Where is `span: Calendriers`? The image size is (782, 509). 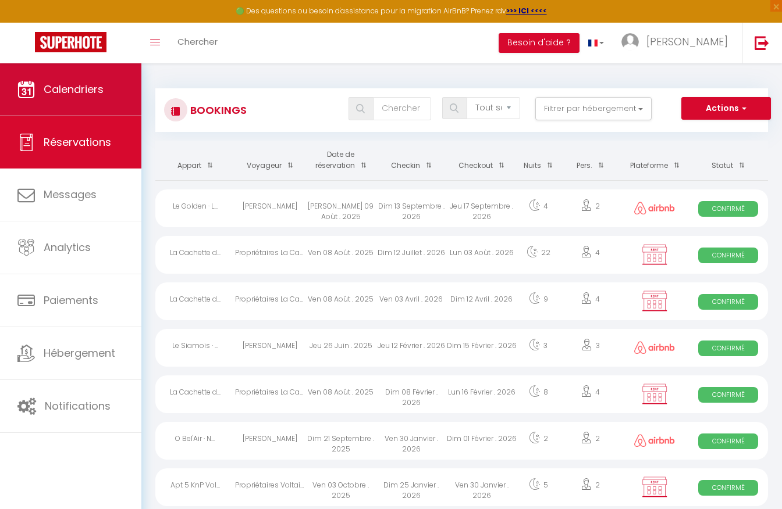 span: Calendriers is located at coordinates (73, 89).